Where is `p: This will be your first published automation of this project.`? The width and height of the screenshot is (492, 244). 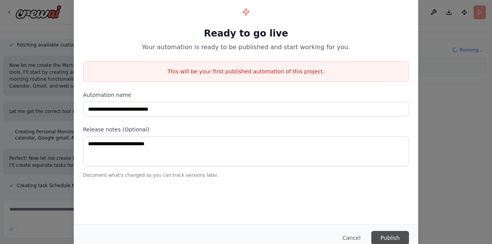 p: This will be your first published automation of this project. is located at coordinates (246, 72).